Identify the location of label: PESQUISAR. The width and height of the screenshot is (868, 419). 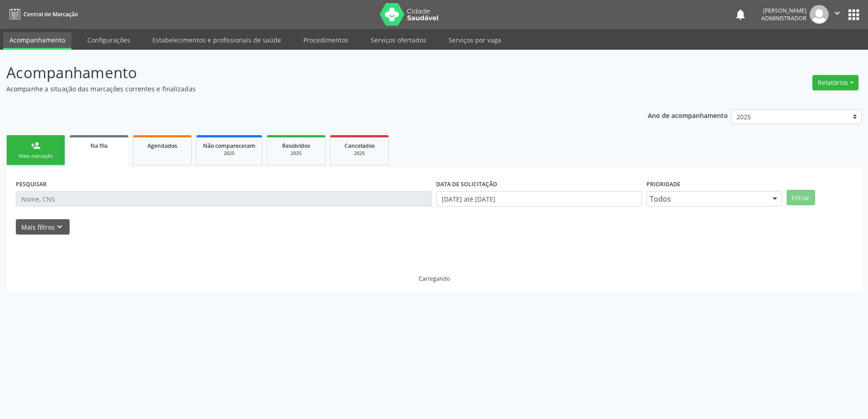
(31, 184).